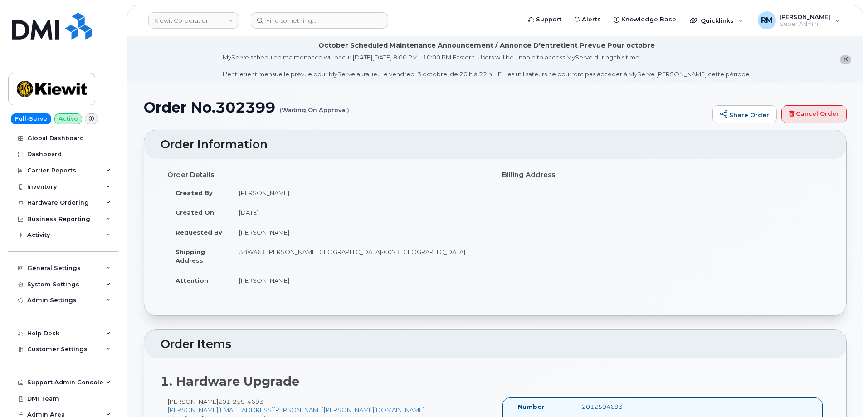 The height and width of the screenshot is (417, 868). I want to click on span: 4693, so click(254, 401).